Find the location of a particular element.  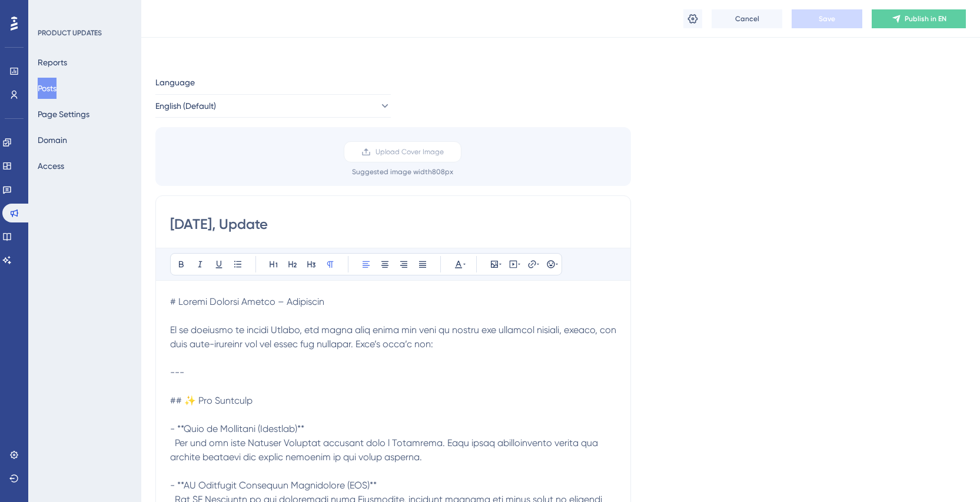

div: Suggested image width 808 px is located at coordinates (403, 172).